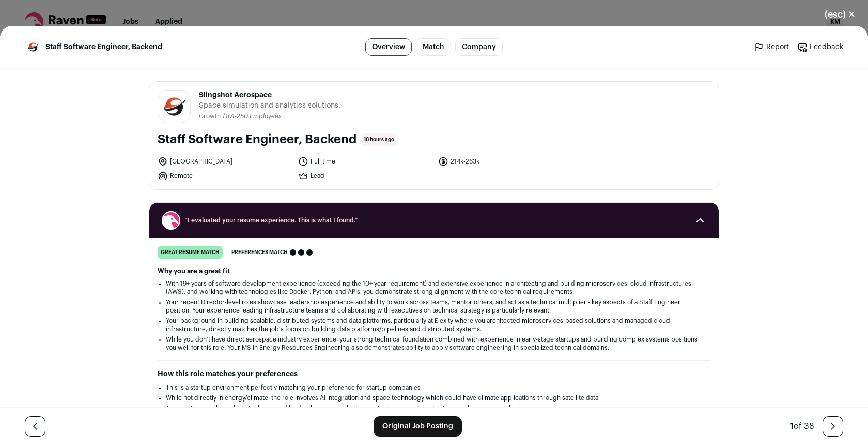 The width and height of the screenshot is (868, 445). What do you see at coordinates (434, 220) in the screenshot?
I see `span: “I evaluated your resume experience. This is what I found.”` at bounding box center [434, 220].